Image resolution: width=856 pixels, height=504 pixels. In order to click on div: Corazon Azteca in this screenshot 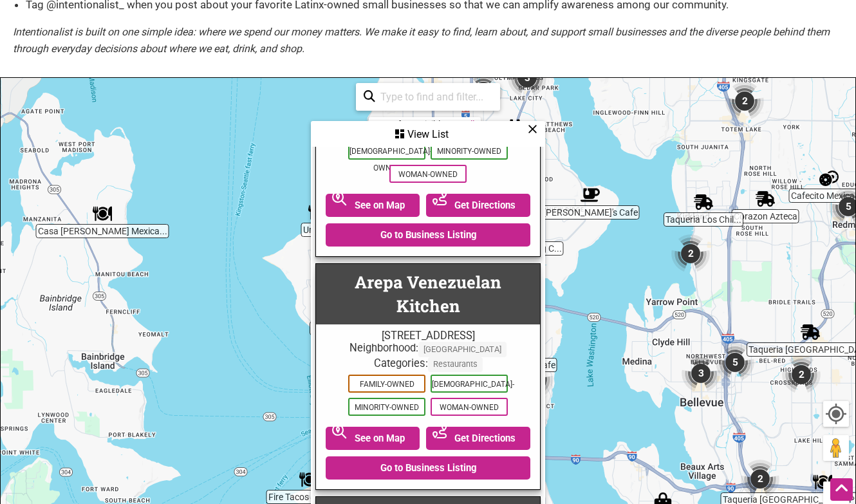, I will do `click(765, 199)`.